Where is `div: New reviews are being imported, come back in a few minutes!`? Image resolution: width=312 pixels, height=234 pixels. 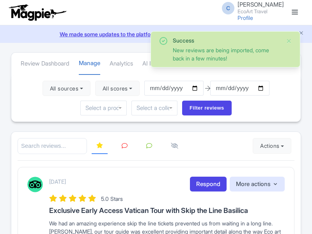 div: New reviews are being imported, come back in a few minutes! is located at coordinates (227, 54).